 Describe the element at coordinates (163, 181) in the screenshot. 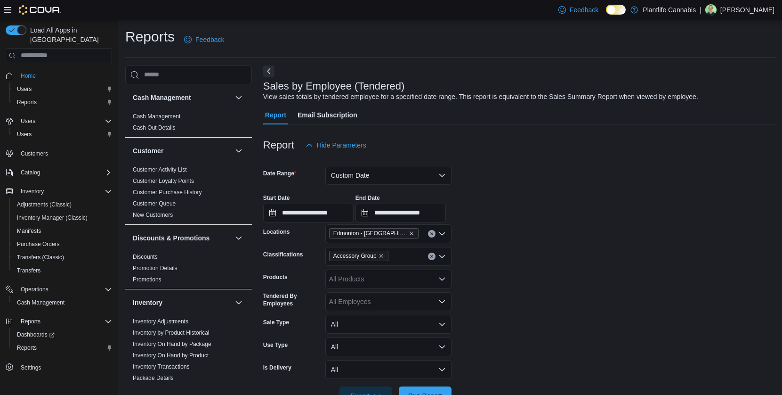

I see `span: Customer Loyalty Points` at that location.